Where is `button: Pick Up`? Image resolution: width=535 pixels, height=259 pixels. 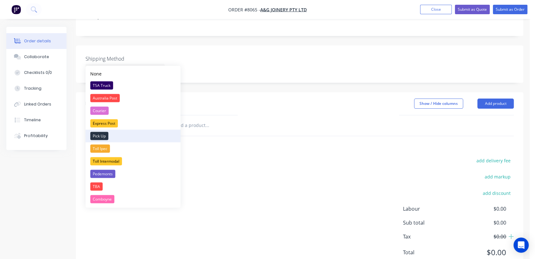 button: Pick Up is located at coordinates (133, 136).